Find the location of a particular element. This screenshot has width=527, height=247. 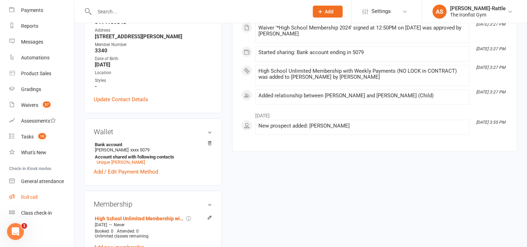

div: Product Sales is located at coordinates (36, 73).